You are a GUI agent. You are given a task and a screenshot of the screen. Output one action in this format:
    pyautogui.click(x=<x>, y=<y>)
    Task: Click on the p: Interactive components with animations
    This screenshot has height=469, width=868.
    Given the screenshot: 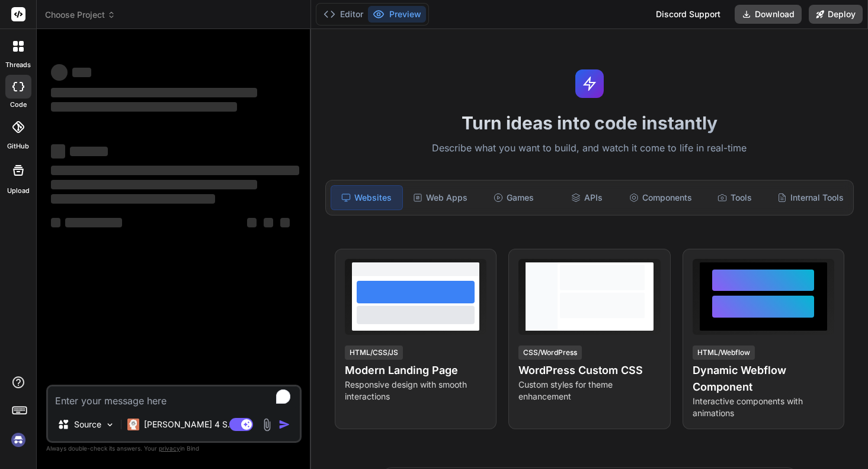 What is the action you would take?
    pyautogui.click(x=764, y=407)
    